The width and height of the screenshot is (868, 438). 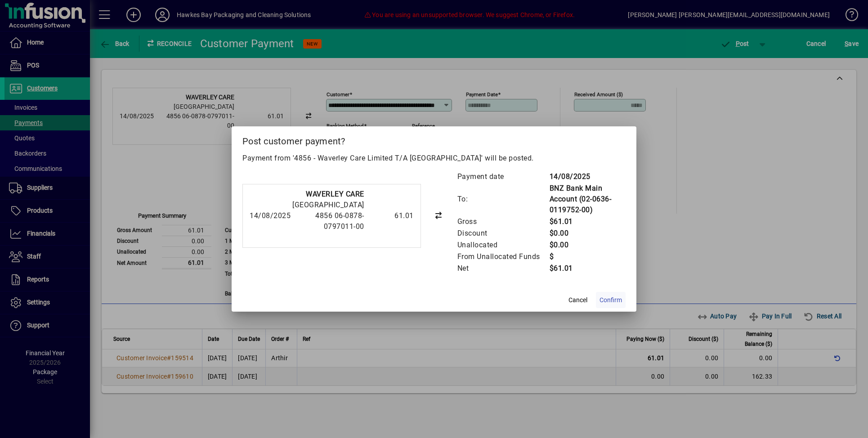 What do you see at coordinates (336, 194) in the screenshot?
I see `strong: WAVERLEY CARE` at bounding box center [336, 194].